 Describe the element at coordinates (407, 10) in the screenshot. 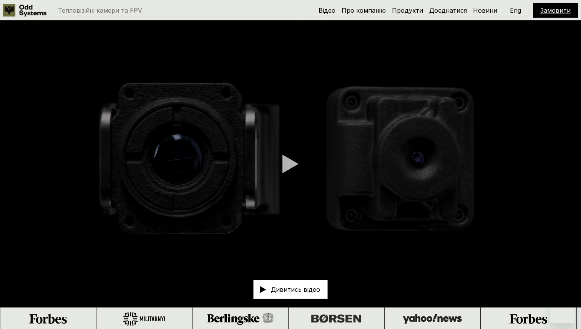

I see `a: Продукти` at that location.